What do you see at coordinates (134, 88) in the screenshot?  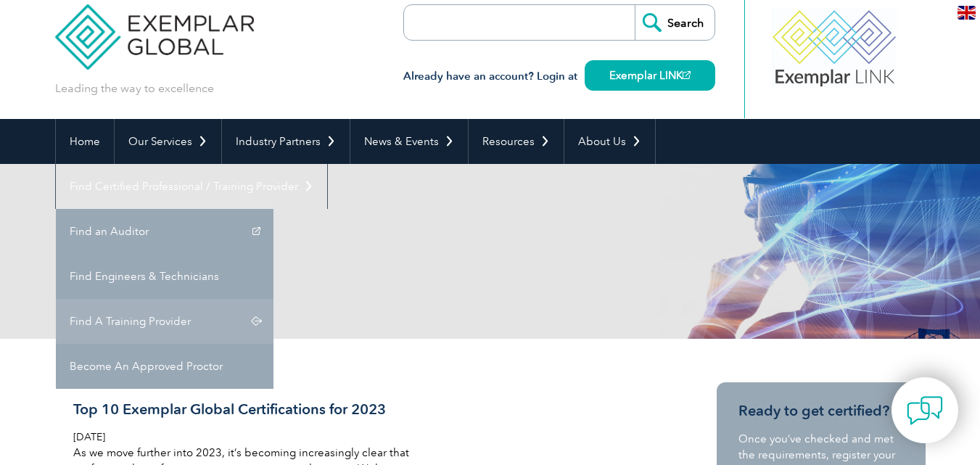 I see `p: Leading the way to excellence` at bounding box center [134, 88].